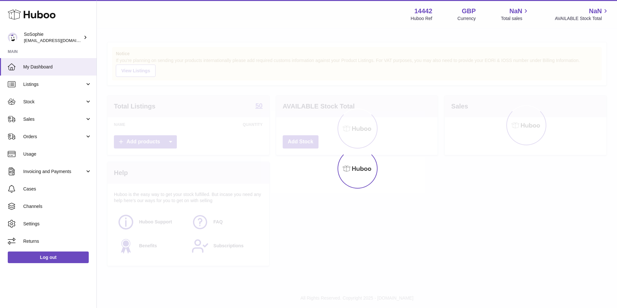  I want to click on span: Returns, so click(57, 241).